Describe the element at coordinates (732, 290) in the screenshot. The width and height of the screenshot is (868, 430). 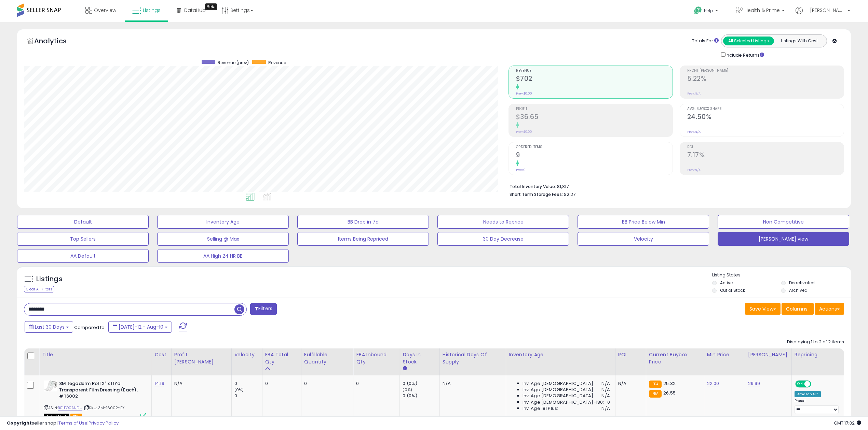
I see `label: Out of Stock` at that location.